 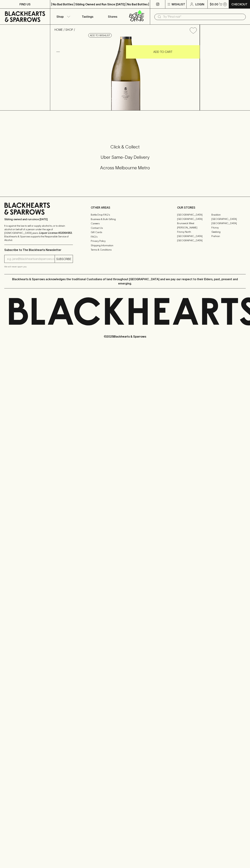 I want to click on a: Tastings, so click(x=88, y=17).